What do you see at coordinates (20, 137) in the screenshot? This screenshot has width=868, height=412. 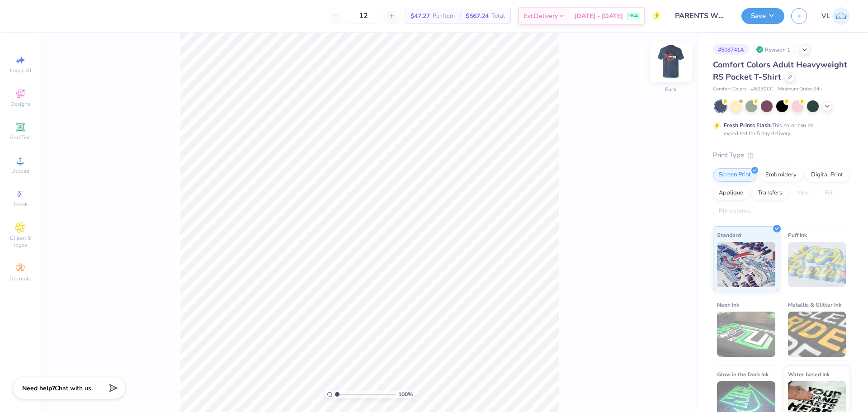 I see `span: Add Text` at bounding box center [20, 137].